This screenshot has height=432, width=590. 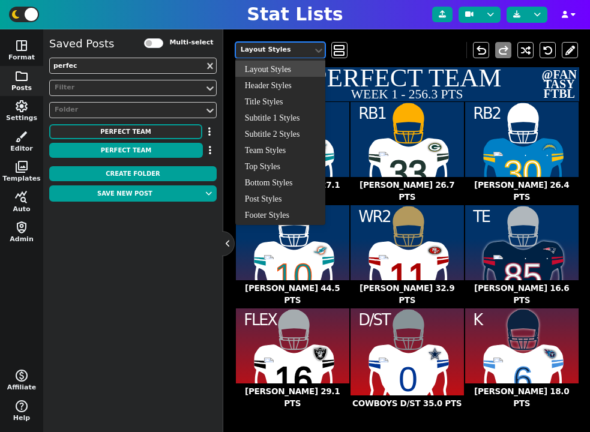 I want to click on h5: Saved Posts, so click(x=82, y=44).